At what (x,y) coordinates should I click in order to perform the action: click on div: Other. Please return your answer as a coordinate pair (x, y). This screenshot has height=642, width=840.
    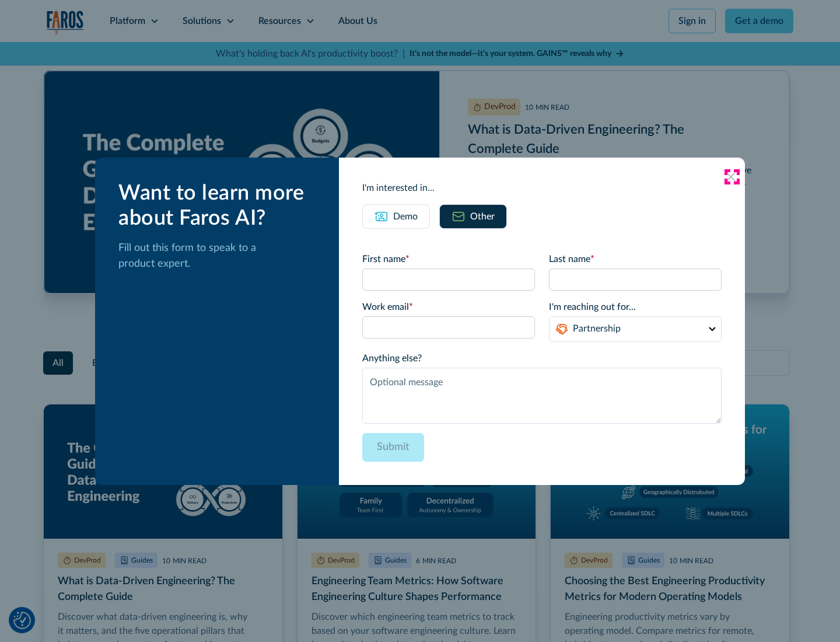
    Looking at the image, I should click on (482, 217).